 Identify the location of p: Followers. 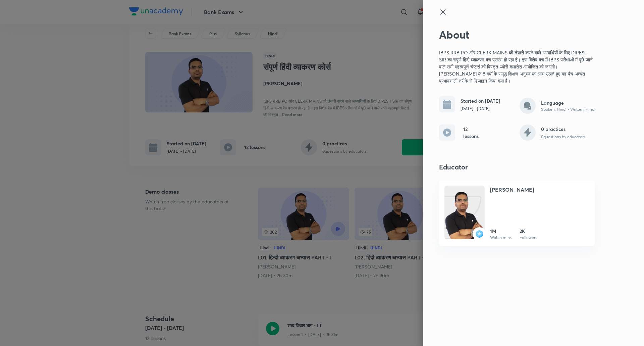
(528, 238).